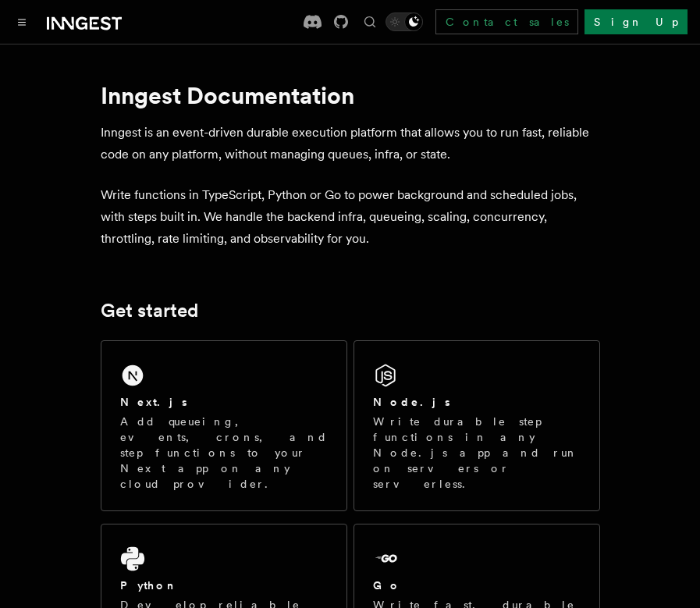 This screenshot has width=700, height=608. What do you see at coordinates (476, 452) in the screenshot?
I see `p: Write durable step functions in any Node.js app and run on servers or serverless.` at bounding box center [476, 452].